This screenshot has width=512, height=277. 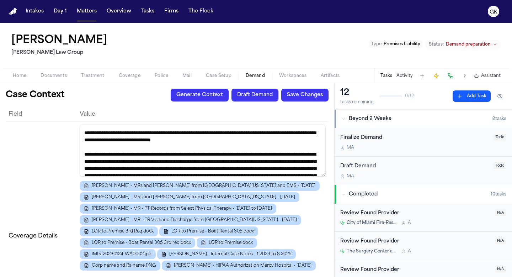 What do you see at coordinates (305, 95) in the screenshot?
I see `button: Save Changes` at bounding box center [305, 95].